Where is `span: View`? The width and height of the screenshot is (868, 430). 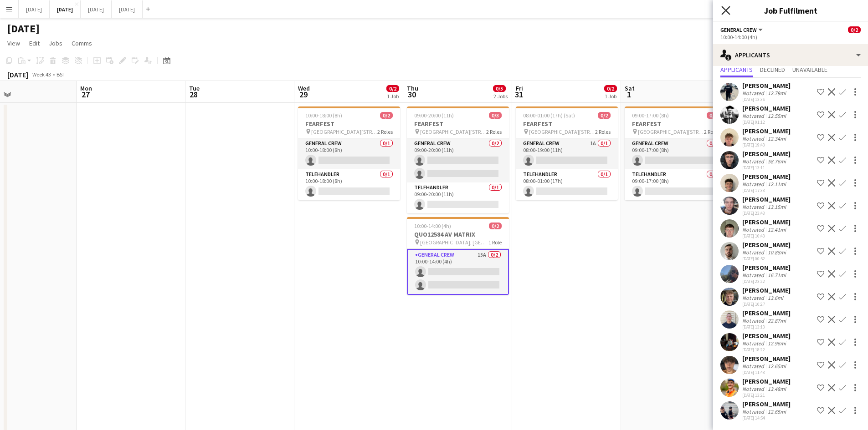 span: View is located at coordinates (14, 43).